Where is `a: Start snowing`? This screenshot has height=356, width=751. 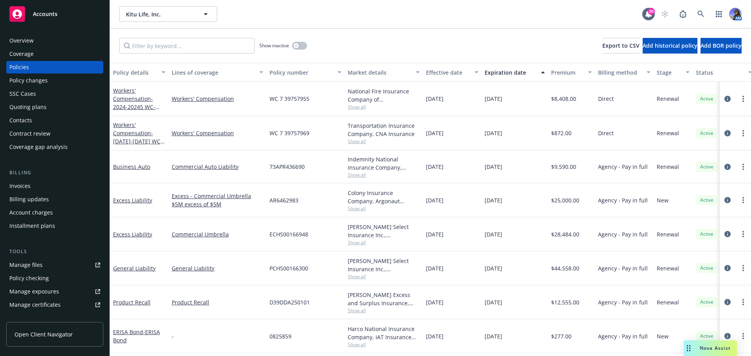 a: Start snowing is located at coordinates (665, 14).